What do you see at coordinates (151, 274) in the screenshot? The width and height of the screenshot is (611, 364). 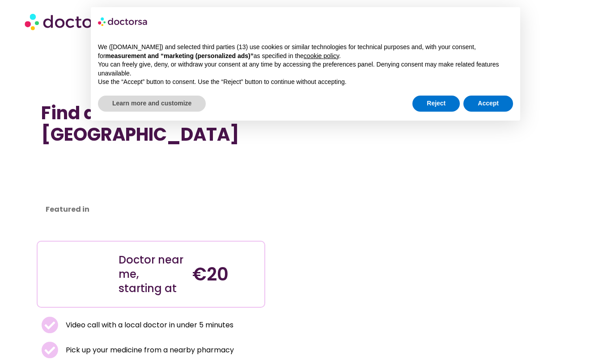 I see `div: Doctor near me, starting at` at bounding box center [151, 274].